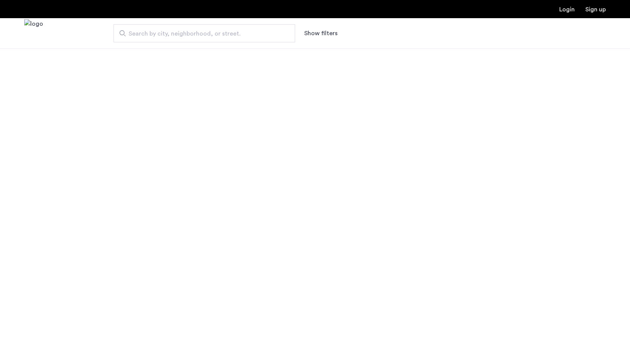 This screenshot has height=364, width=630. I want to click on a: Registration, so click(595, 9).